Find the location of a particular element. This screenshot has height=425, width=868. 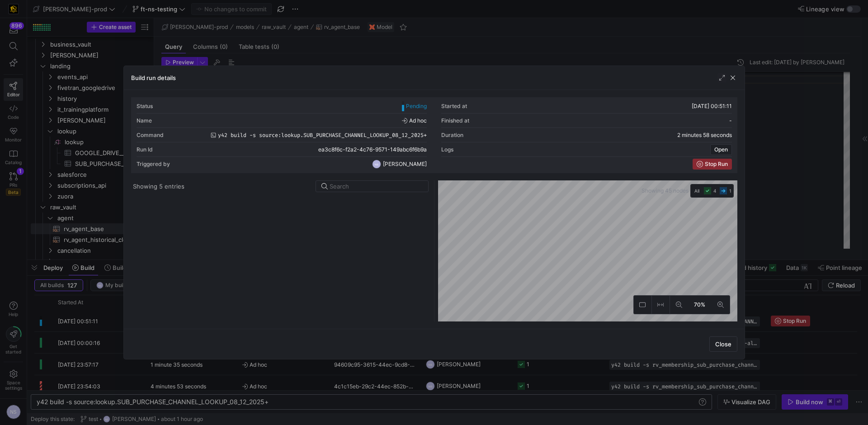

span: Open is located at coordinates (722, 150).